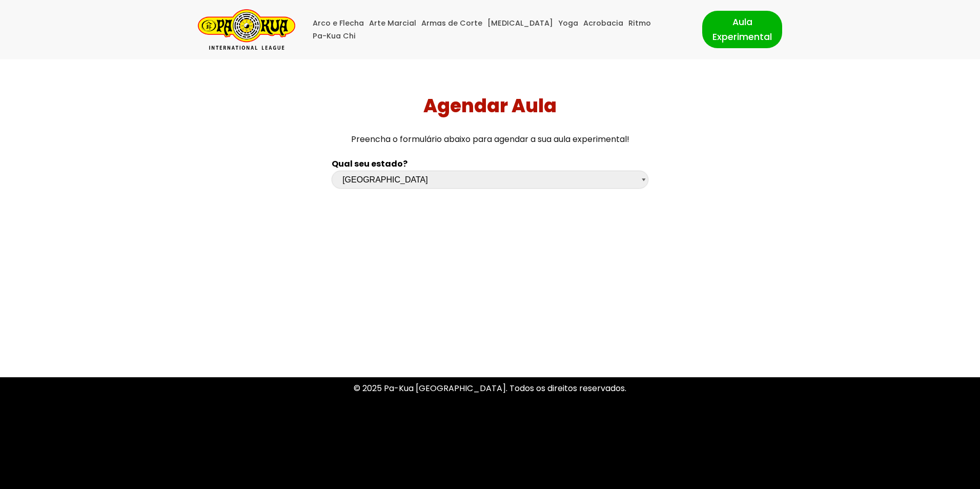 Image resolution: width=980 pixels, height=489 pixels. What do you see at coordinates (490, 105) in the screenshot?
I see `h1: Agendar Aula` at bounding box center [490, 105].